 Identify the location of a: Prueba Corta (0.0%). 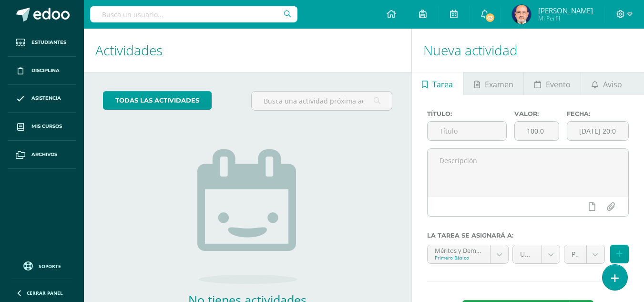
(585, 254).